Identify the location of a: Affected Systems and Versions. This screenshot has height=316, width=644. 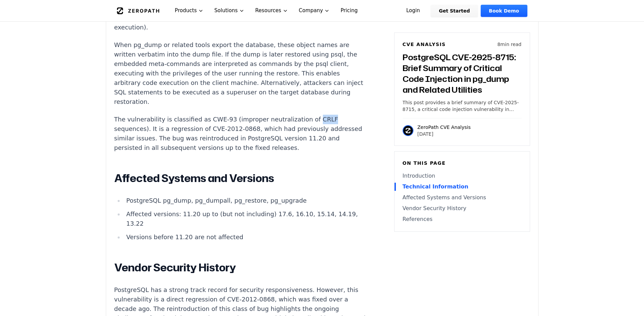
(462, 198).